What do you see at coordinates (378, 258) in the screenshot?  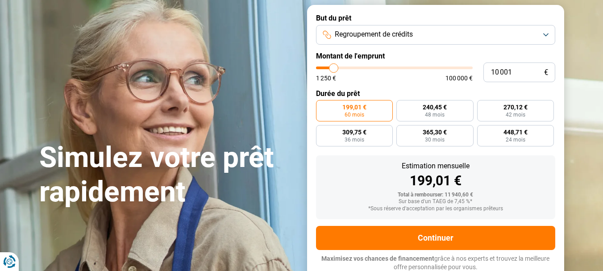 I see `span: Maximisez vos chances de financement` at bounding box center [378, 258].